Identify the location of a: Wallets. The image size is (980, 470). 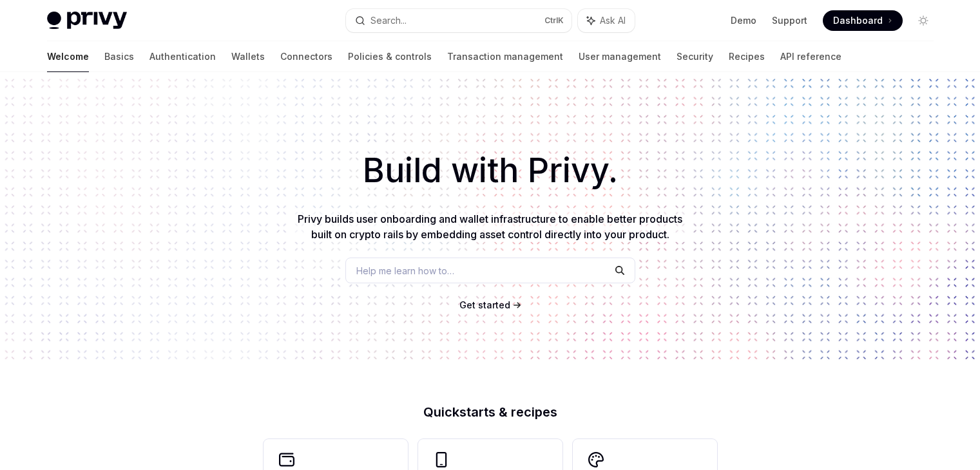
(248, 57).